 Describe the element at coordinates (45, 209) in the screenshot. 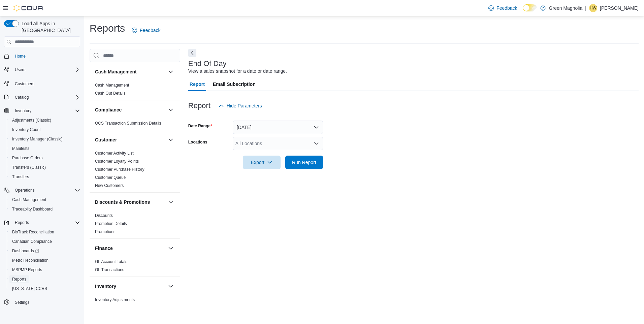

I see `span: Traceabilty Dashboard` at that location.